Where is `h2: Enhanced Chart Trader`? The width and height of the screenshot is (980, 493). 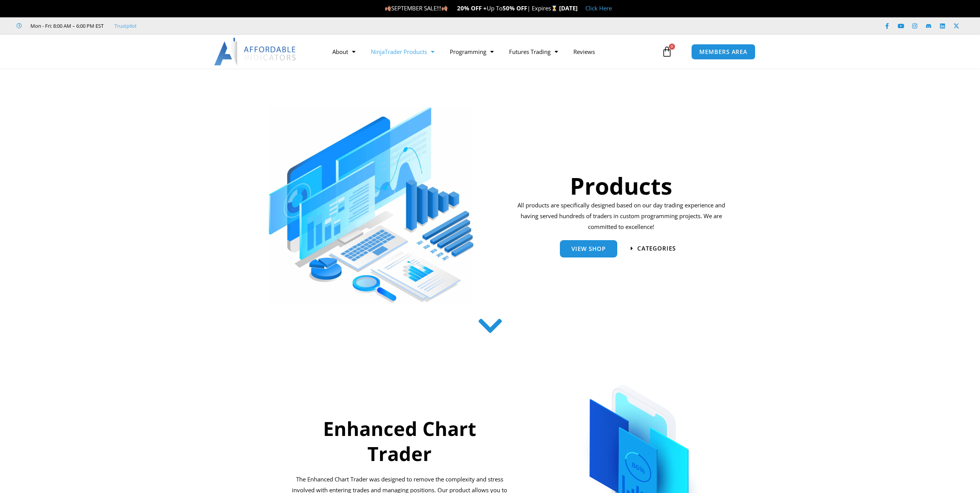
h2: Enhanced Chart Trader is located at coordinates (400, 441).